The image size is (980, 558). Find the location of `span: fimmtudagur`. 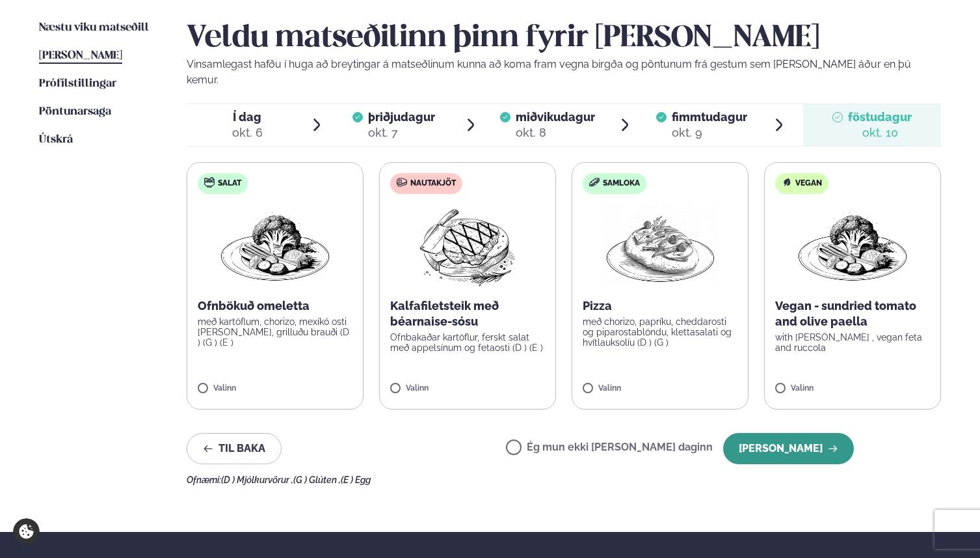

span: fimmtudagur is located at coordinates (710, 116).